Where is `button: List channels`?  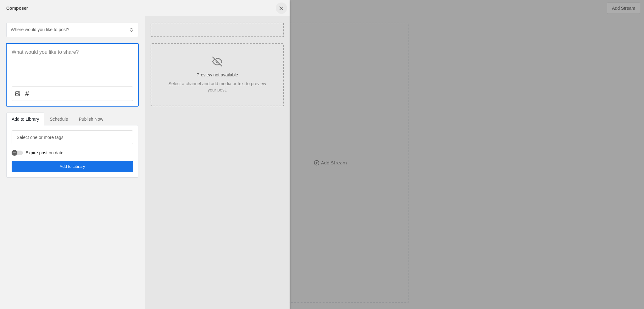
button: List channels is located at coordinates (132, 30).